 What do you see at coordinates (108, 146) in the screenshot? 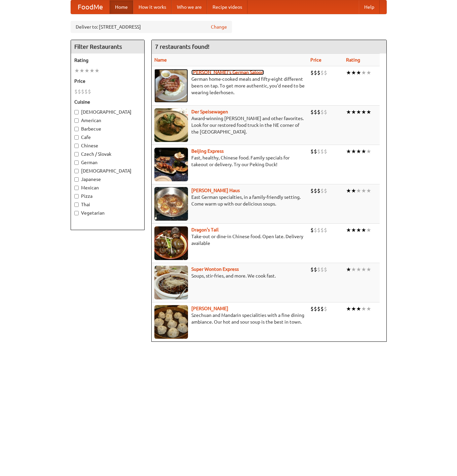
I see `label: Chinese` at bounding box center [108, 146].